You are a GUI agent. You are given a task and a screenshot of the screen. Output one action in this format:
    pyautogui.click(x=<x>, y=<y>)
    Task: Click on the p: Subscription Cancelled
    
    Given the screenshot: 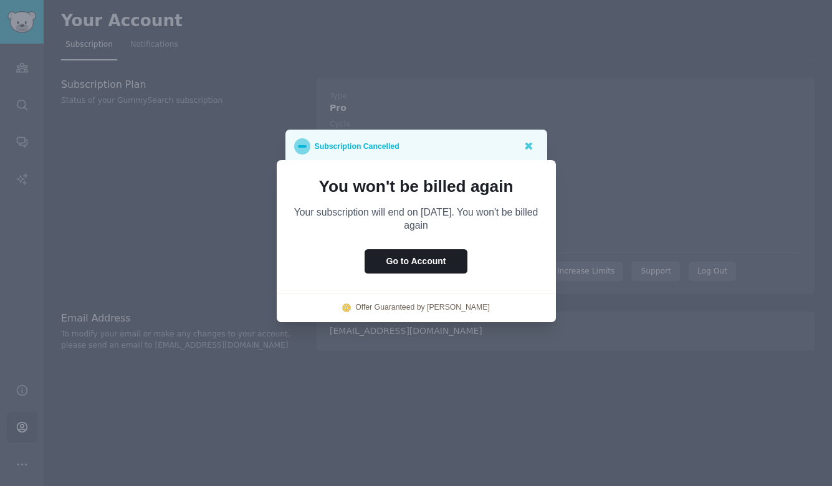 What is the action you would take?
    pyautogui.click(x=357, y=147)
    